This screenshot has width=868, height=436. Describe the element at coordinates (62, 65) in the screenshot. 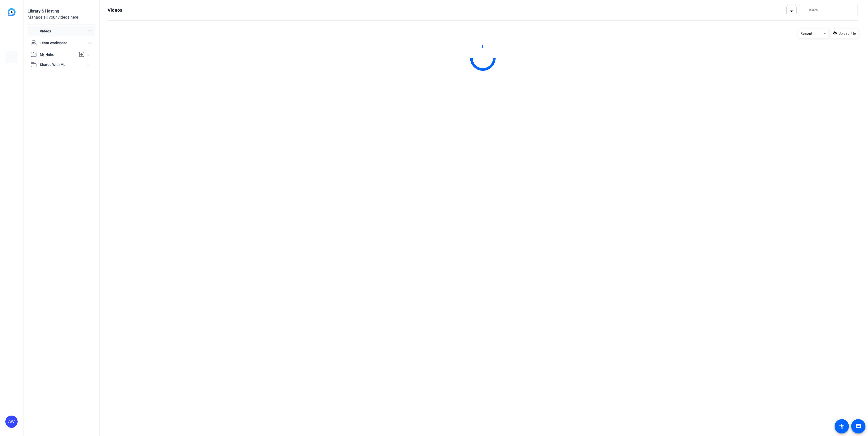

I see `mat-expansion-panel-header: Shared With Me` at that location.